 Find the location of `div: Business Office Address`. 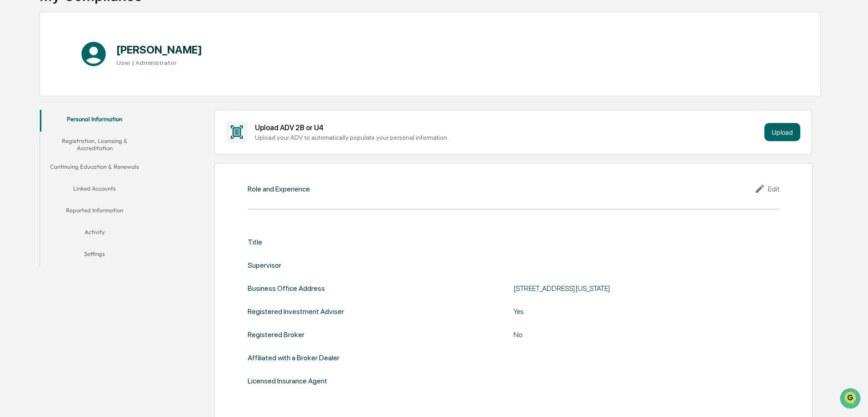

div: Business Office Address is located at coordinates (287, 288).